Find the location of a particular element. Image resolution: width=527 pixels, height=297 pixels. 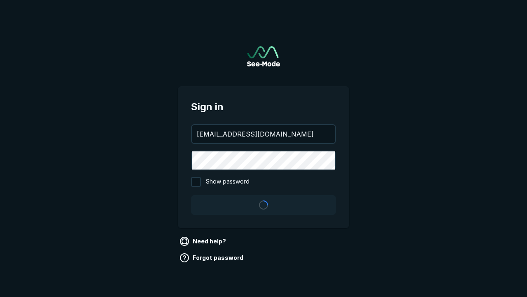

input: your@email.com is located at coordinates (264, 134).